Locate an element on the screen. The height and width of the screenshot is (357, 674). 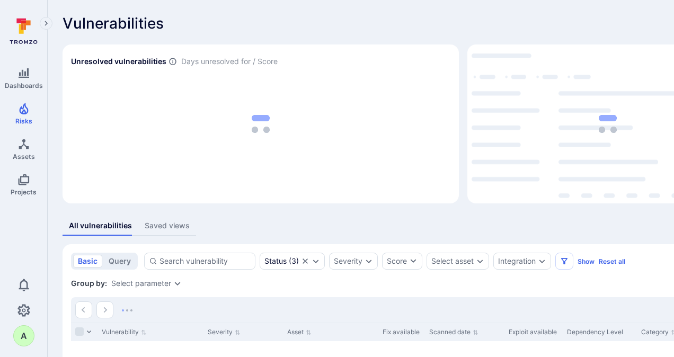
button: Select parameter is located at coordinates (141, 284).